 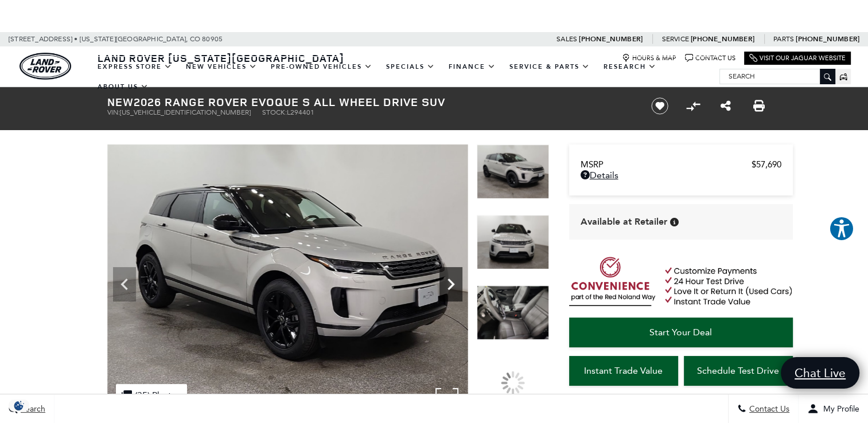 What do you see at coordinates (369, 102) in the screenshot?
I see `h1: 2026 Range Rover Evoque S All Wheel Drive SUV` at bounding box center [369, 102].